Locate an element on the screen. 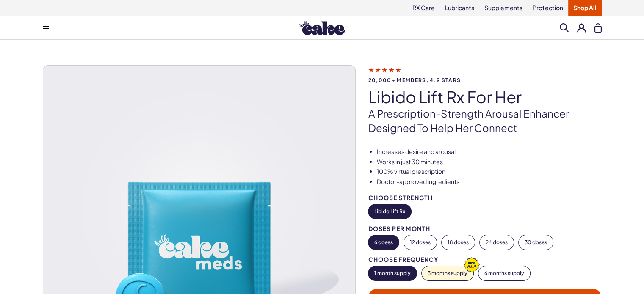 The width and height of the screenshot is (644, 294). a: 20,000+ members, 4.9 stars is located at coordinates (485, 74).